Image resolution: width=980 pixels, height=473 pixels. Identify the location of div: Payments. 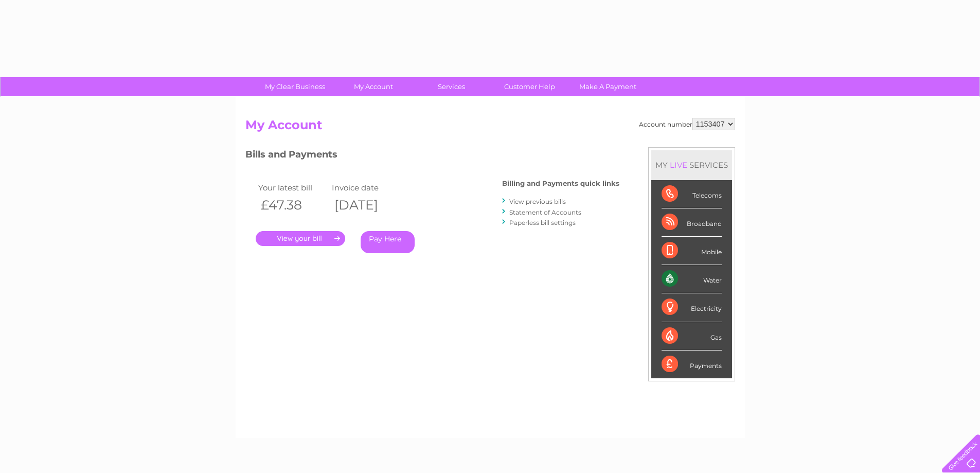
(691, 365).